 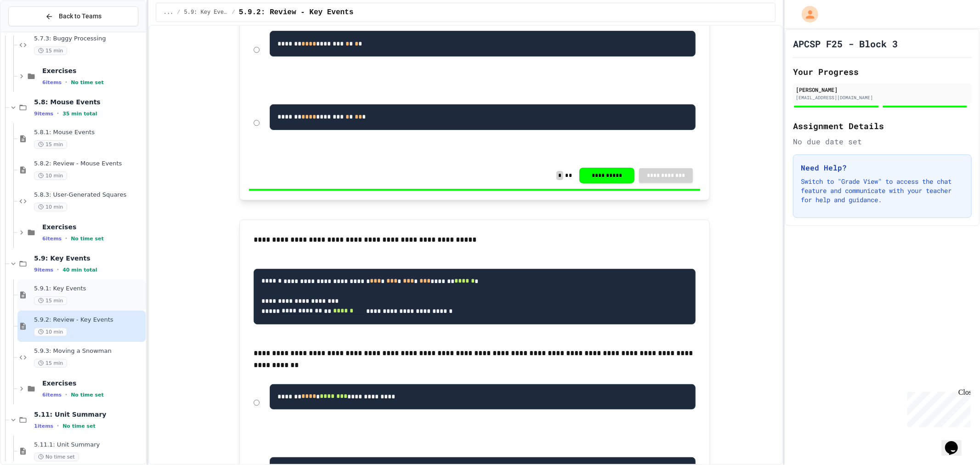 I want to click on span: 5.11.1: Unit Summary, so click(x=89, y=445).